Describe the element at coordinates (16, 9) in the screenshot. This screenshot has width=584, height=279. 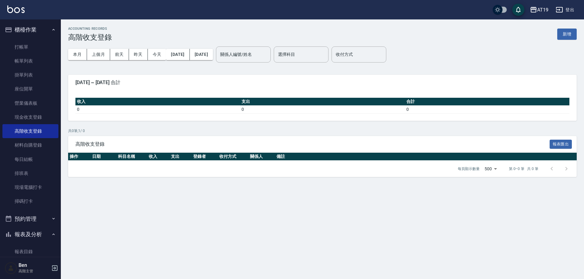
I see `img: Logo` at that location.